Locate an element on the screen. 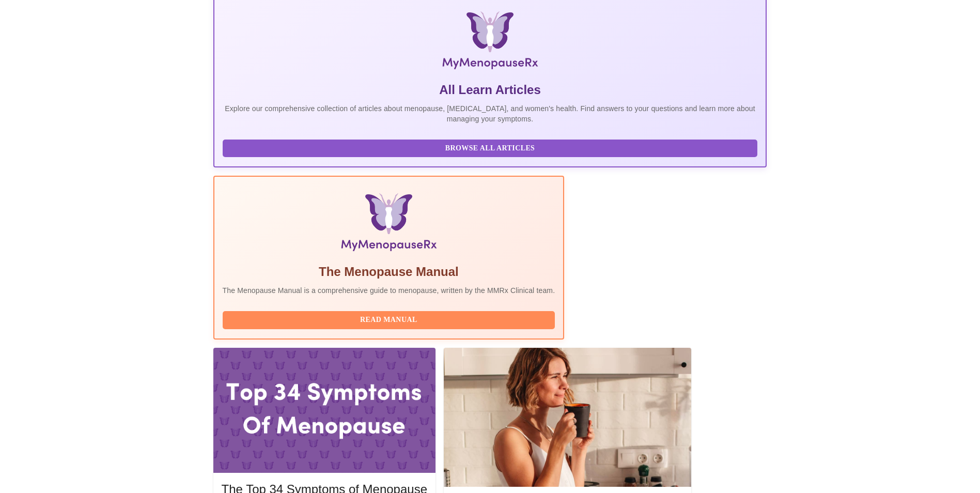 This screenshot has height=493, width=980. button: Browse All Articles is located at coordinates (490, 148).